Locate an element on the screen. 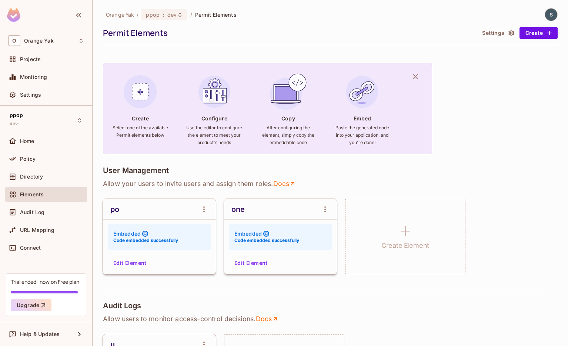 This screenshot has width=568, height=346. span: Audit Log is located at coordinates (32, 212).